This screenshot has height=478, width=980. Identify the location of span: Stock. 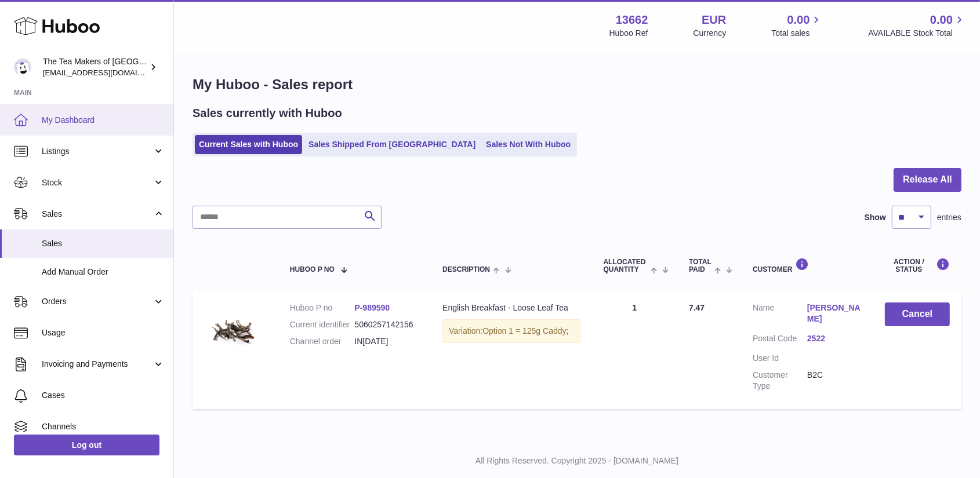
(97, 183).